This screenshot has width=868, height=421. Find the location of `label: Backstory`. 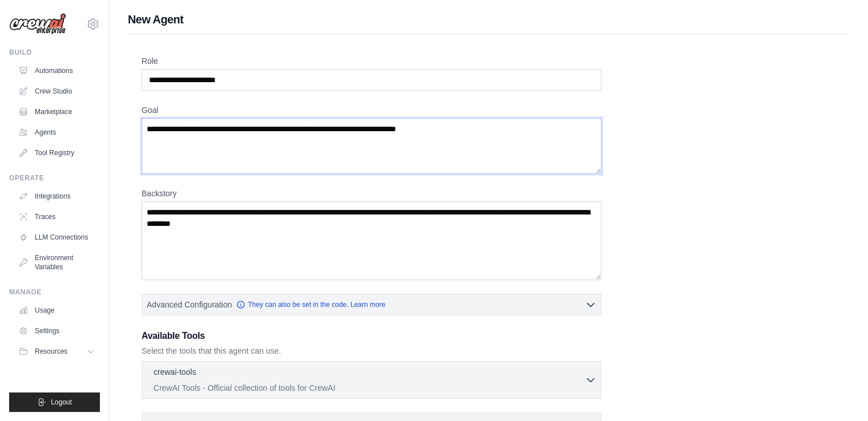

label: Backstory is located at coordinates (371, 193).